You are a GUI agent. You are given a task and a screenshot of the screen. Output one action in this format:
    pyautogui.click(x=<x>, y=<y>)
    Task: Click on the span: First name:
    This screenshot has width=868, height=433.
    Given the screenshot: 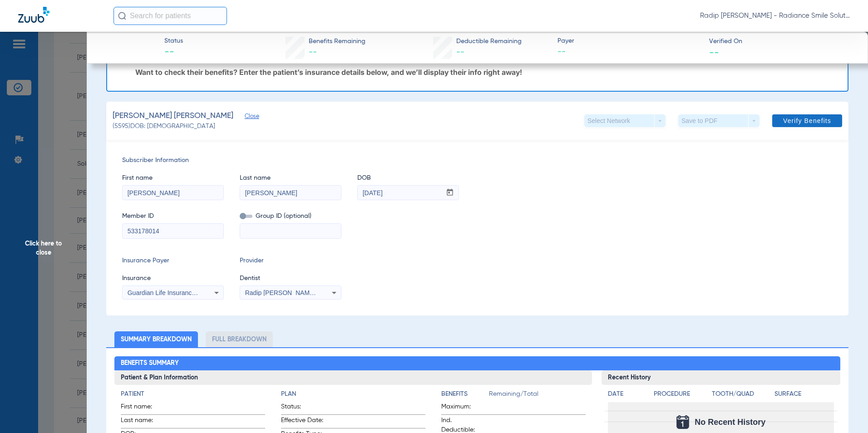 What is the action you would take?
    pyautogui.click(x=143, y=408)
    